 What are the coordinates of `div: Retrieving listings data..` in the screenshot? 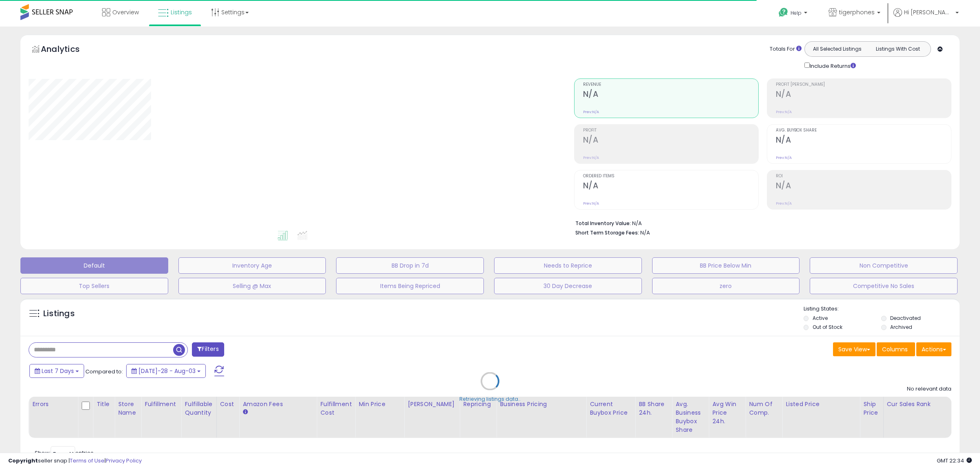 It's located at (490, 400).